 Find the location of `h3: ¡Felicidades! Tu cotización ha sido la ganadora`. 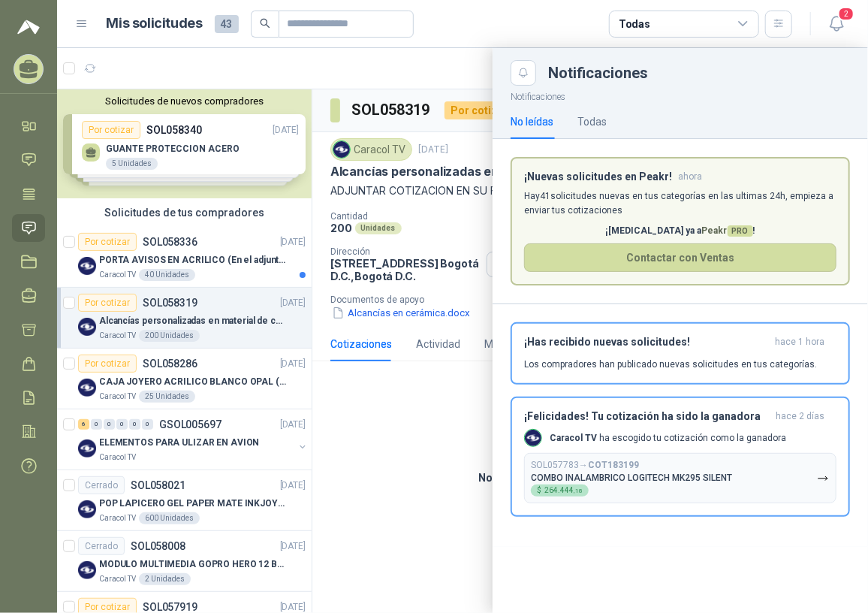

h3: ¡Felicidades! Tu cotización ha sido la ganadora is located at coordinates (646, 416).